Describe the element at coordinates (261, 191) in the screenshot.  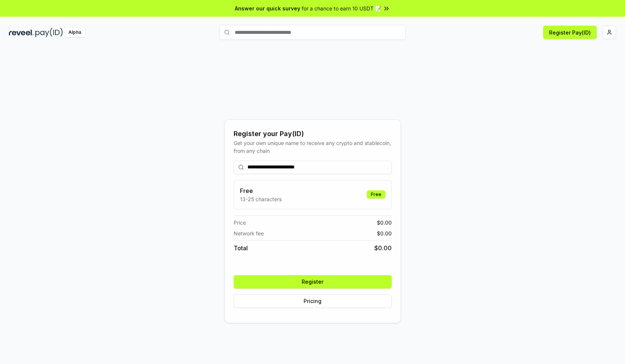
I see `h3: Free` at that location.